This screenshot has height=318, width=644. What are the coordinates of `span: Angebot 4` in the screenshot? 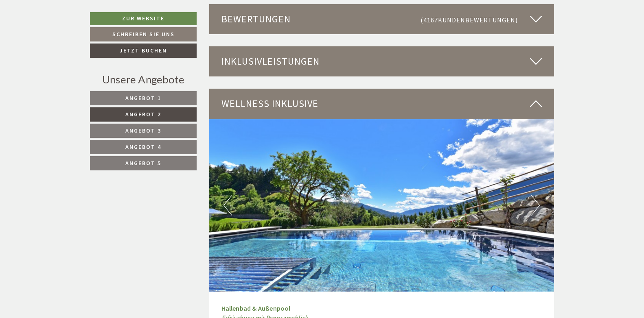 It's located at (143, 147).